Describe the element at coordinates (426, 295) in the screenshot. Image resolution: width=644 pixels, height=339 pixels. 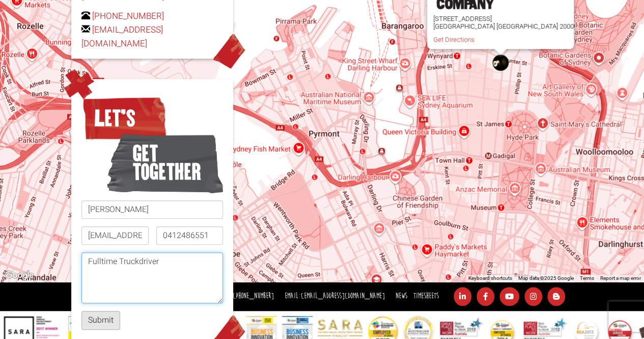
I see `a: Timesheets` at that location.